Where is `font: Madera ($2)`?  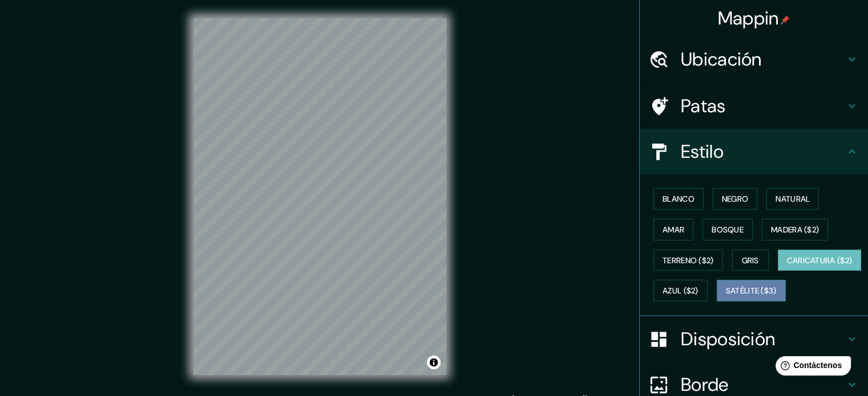 font: Madera ($2) is located at coordinates (795, 230).